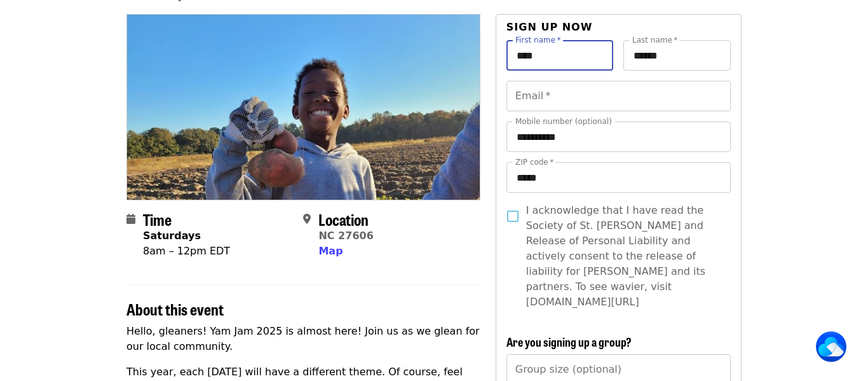  I want to click on input: Last name, so click(676, 55).